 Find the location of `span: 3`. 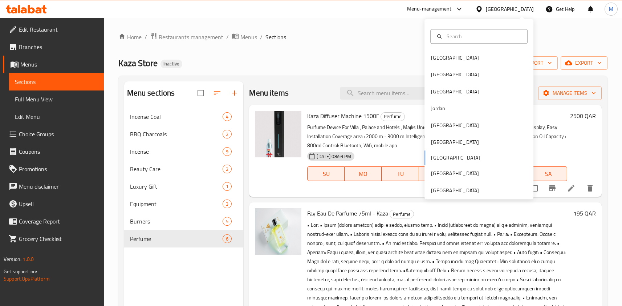

span: 3 is located at coordinates (227, 204).